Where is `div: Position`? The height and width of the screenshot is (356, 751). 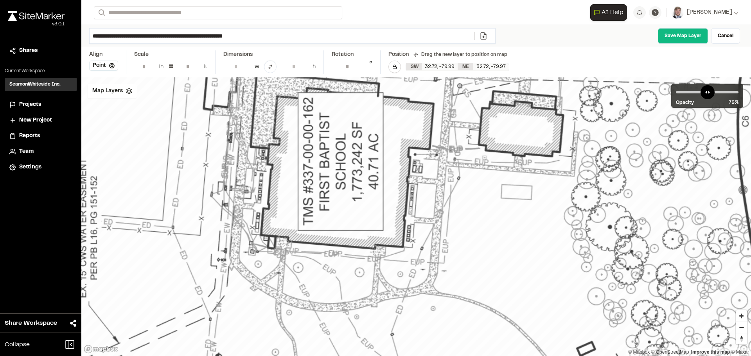
div: Position is located at coordinates (399, 55).